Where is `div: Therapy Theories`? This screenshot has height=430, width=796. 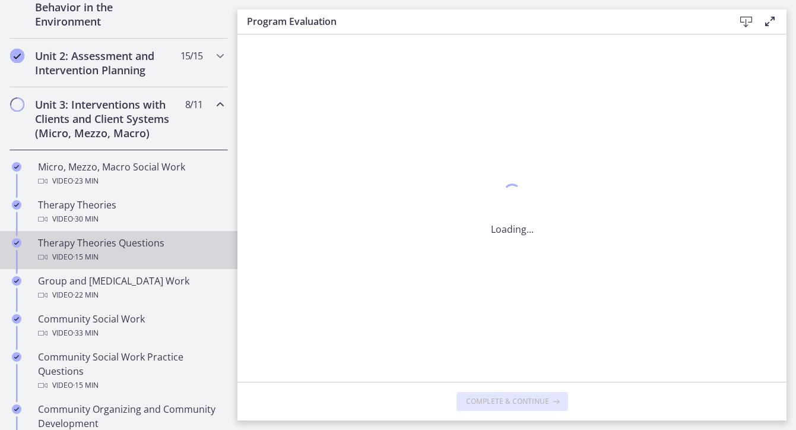
div: Therapy Theories is located at coordinates (131, 212).